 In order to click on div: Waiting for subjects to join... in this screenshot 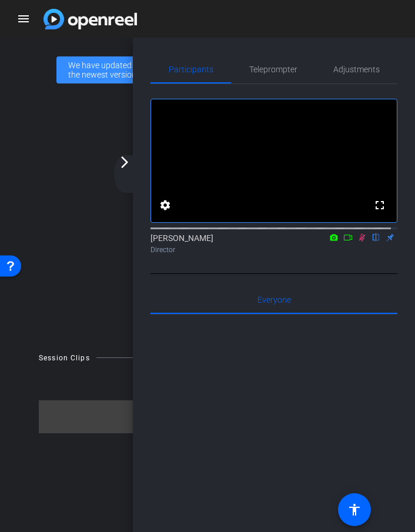, I will do `click(208, 215)`.